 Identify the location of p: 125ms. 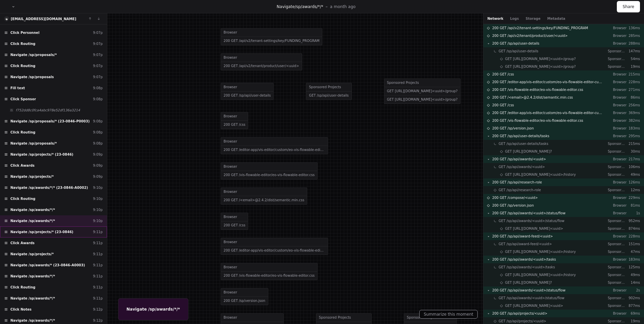
(633, 267).